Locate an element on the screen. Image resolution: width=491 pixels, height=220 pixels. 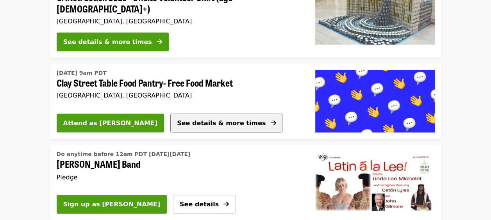
button: See details is located at coordinates (204, 205).